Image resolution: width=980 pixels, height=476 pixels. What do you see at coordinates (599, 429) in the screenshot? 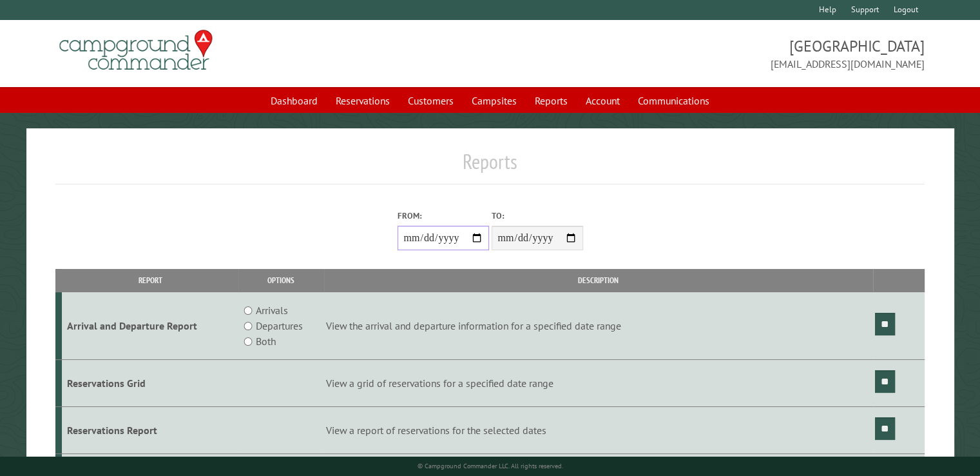
I see `td: View a report of reservations for the selected dates` at bounding box center [599, 429].